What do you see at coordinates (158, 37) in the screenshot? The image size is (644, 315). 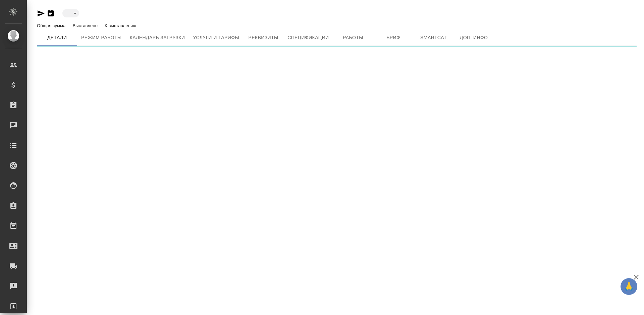 I see `span: Календарь загрузки` at bounding box center [158, 37].